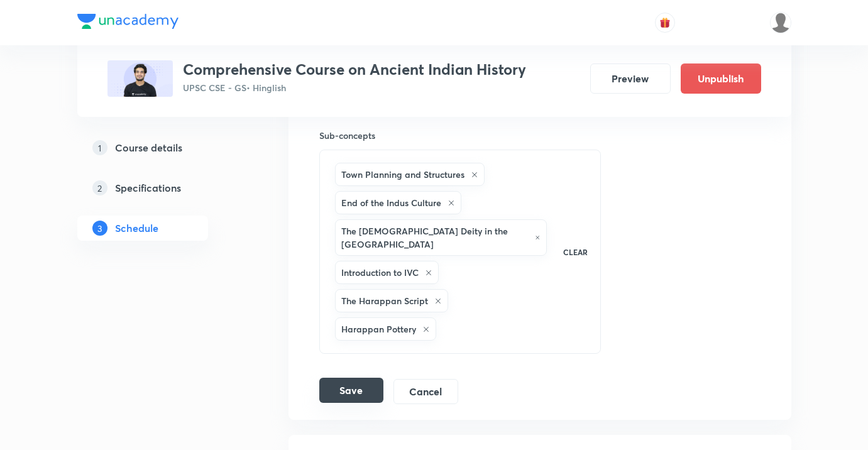  I want to click on img: Company Logo, so click(127, 21).